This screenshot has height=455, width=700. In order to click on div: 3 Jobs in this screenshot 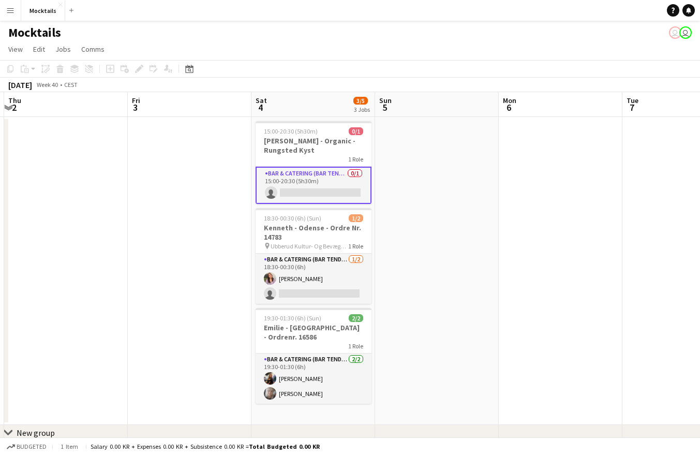, I will do `click(362, 109)`.